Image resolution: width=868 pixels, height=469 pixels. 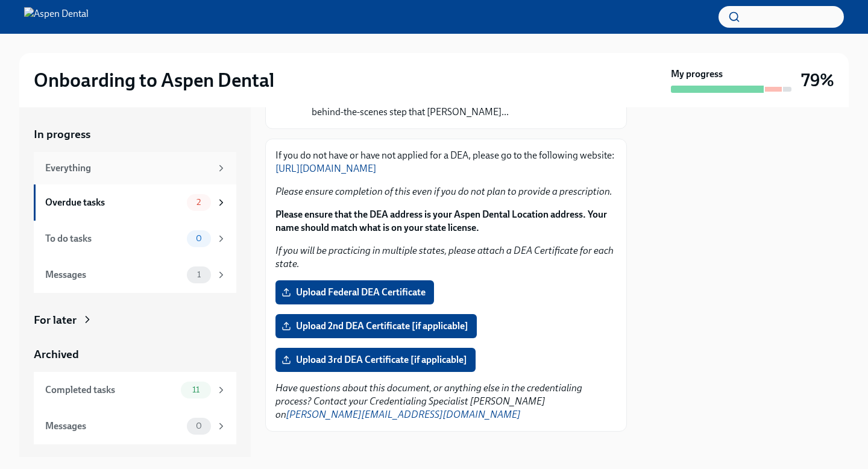 What do you see at coordinates (198, 202) in the screenshot?
I see `span: 2` at bounding box center [198, 202].